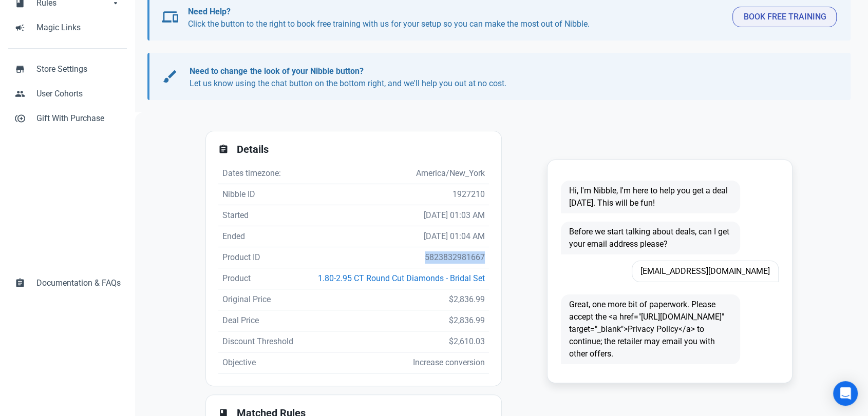 This screenshot has width=868, height=416. What do you see at coordinates (784, 17) in the screenshot?
I see `span: Book Free Training` at bounding box center [784, 17].